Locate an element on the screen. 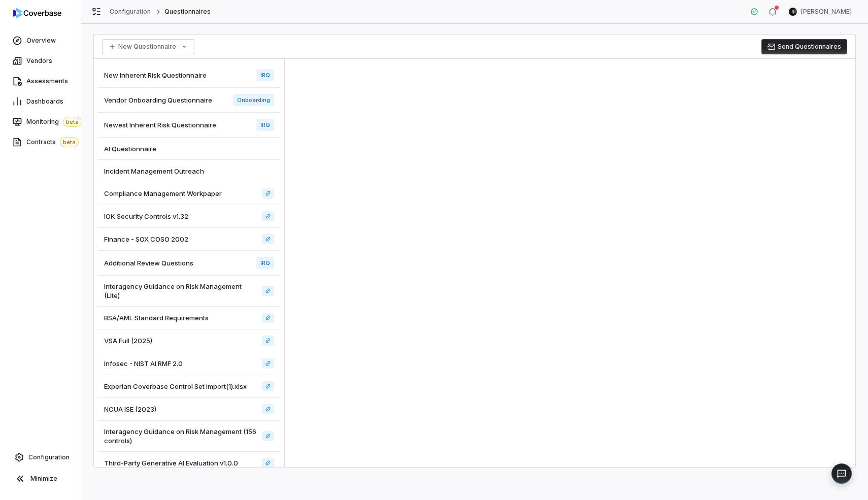 Image resolution: width=868 pixels, height=500 pixels. span: Compliance Management Workpaper is located at coordinates (163, 193).